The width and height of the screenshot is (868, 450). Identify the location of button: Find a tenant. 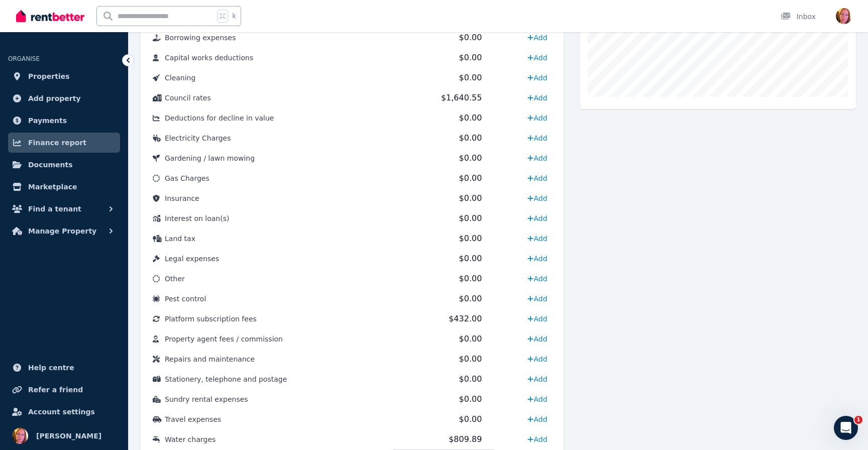
(64, 209).